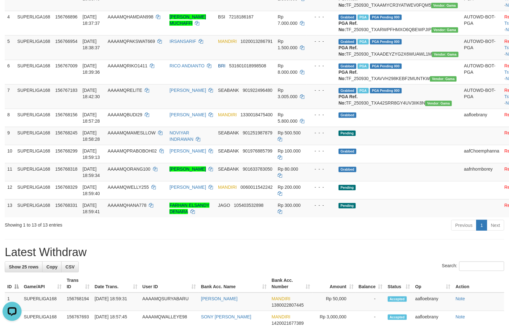 The width and height of the screenshot is (509, 326). What do you see at coordinates (183, 41) in the screenshot?
I see `a: IRSANSARIF` at bounding box center [183, 41].